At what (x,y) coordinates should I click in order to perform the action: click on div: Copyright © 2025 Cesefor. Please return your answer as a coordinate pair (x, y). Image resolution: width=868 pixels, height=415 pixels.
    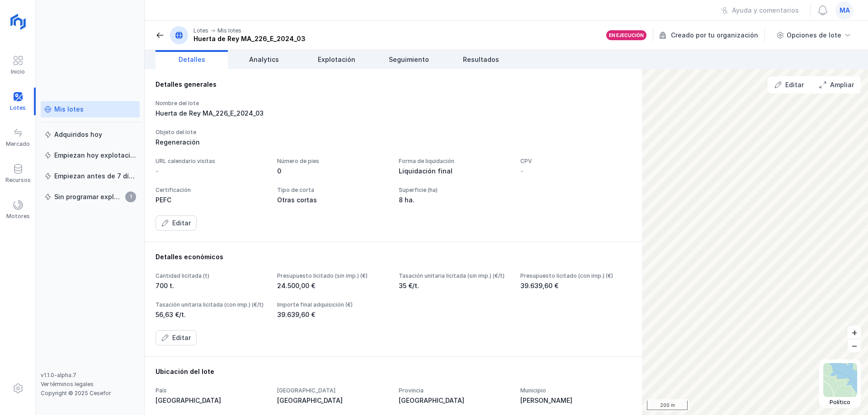
    Looking at the image, I should click on (90, 393).